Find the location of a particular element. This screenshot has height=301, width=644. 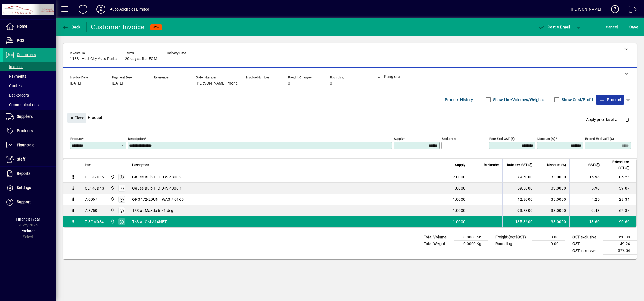

span: POS is located at coordinates (21, 40).